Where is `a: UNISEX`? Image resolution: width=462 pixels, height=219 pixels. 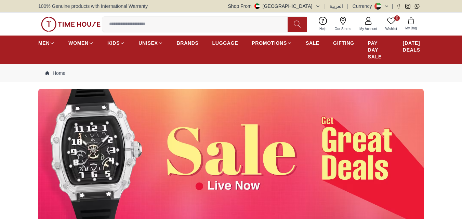
a: UNISEX is located at coordinates (151, 43).